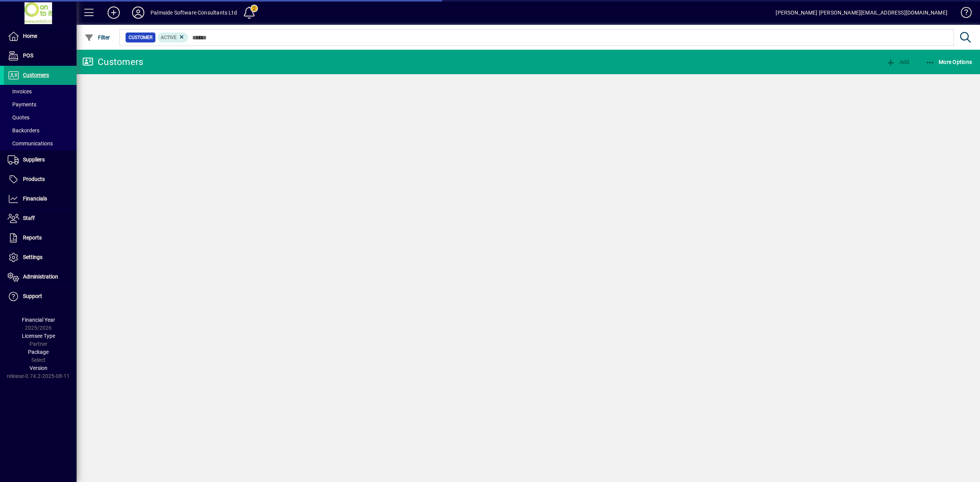  I want to click on span: Customers, so click(36, 75).